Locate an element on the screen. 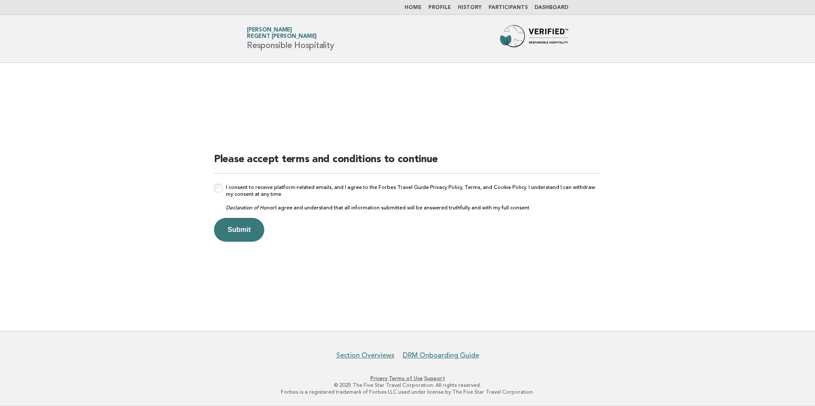 Image resolution: width=815 pixels, height=406 pixels. a: DRM Onboarding Guide is located at coordinates (441, 356).